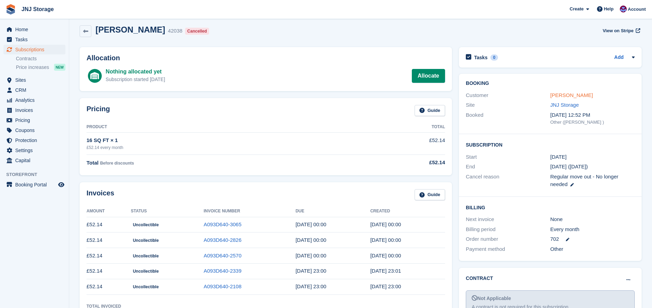  What do you see at coordinates (494, 57) in the screenshot?
I see `div: 0` at bounding box center [494, 57].